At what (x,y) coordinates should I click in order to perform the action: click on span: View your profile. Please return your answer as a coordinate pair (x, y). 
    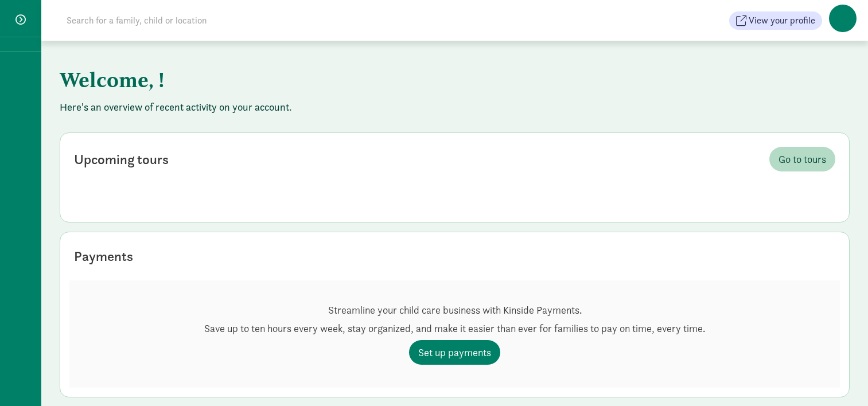
    Looking at the image, I should click on (782, 21).